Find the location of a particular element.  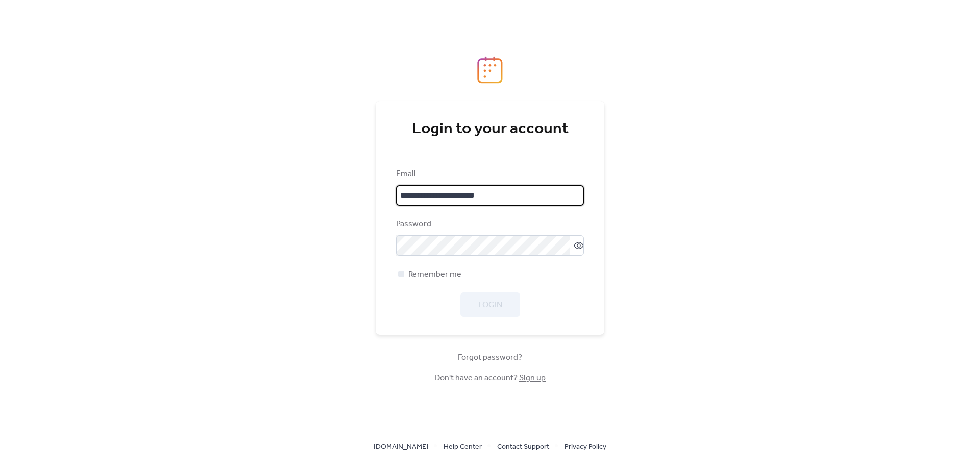

span: Forgot password? is located at coordinates (490, 358).